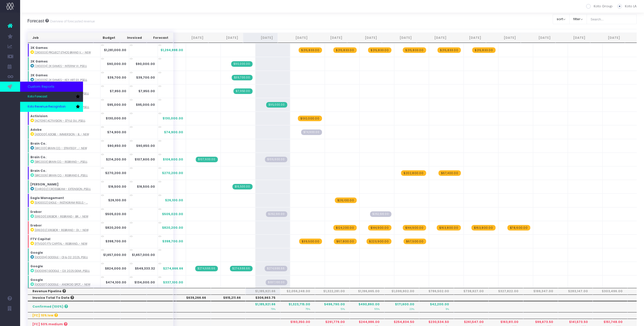 Image resolution: width=644 pixels, height=326 pixels. I want to click on strong: $270,200.00, so click(116, 173).